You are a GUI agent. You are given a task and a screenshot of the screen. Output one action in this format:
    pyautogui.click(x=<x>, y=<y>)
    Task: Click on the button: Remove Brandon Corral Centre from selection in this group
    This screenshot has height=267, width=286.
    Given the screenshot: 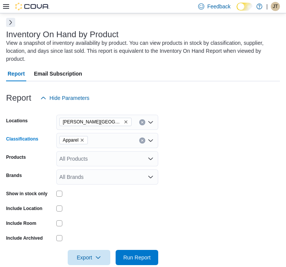 What is the action you would take?
    pyautogui.click(x=126, y=122)
    